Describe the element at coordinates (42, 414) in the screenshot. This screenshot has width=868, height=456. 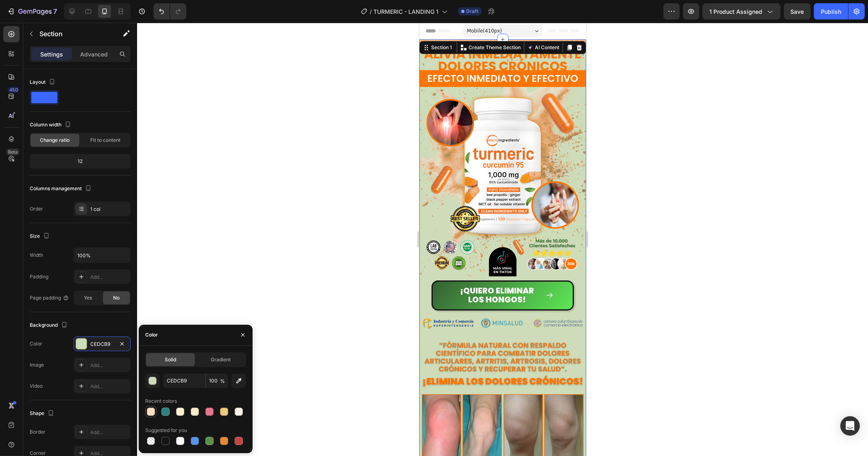
I see `div: Shape` at that location.